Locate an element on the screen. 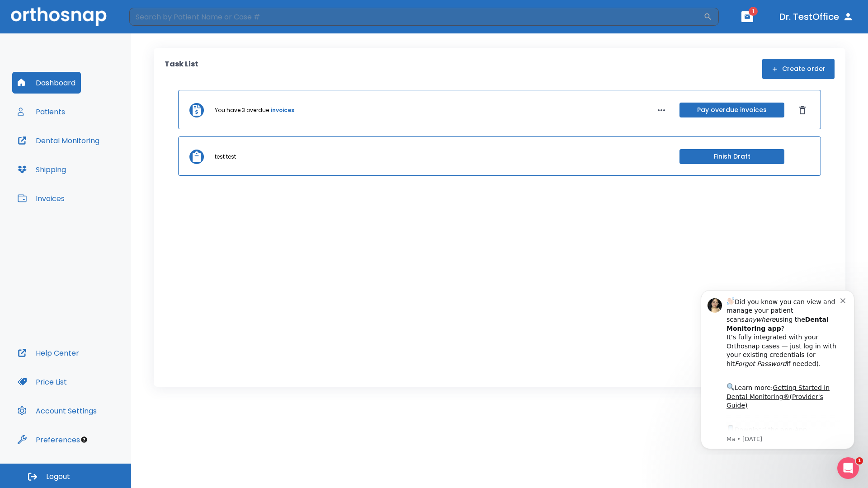 The width and height of the screenshot is (868, 488). button: Account Settings is located at coordinates (57, 411).